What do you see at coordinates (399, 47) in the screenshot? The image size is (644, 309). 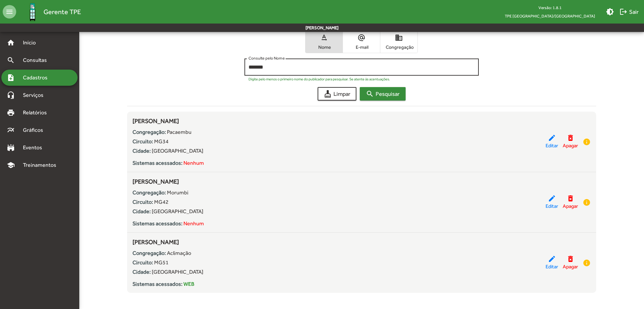 I see `span: Congregação` at bounding box center [399, 47].